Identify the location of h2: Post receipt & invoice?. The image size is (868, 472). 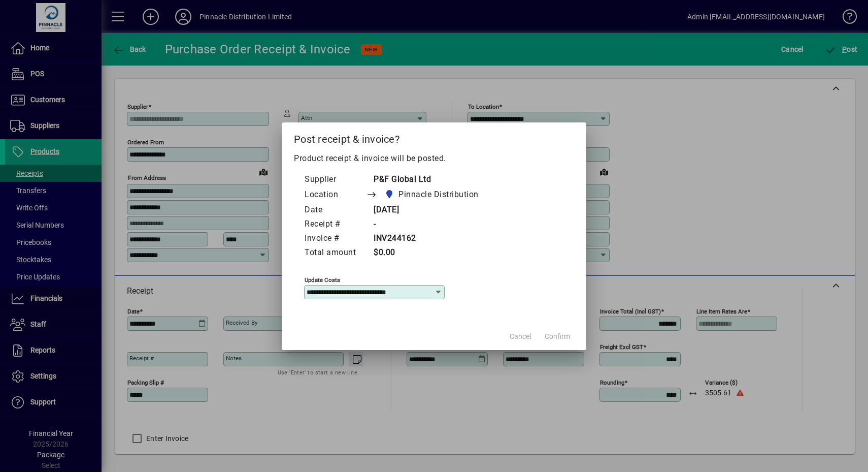
(434, 137).